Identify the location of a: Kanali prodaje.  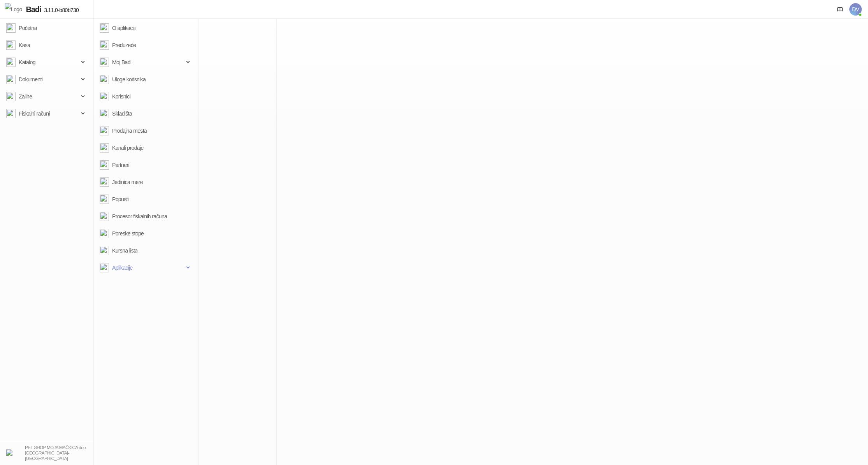
(121, 148).